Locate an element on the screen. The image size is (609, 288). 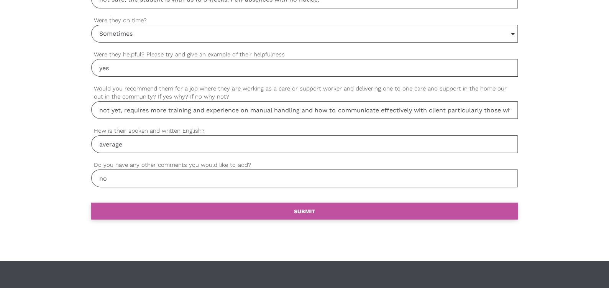
label: How is their spoken and written English? is located at coordinates (304, 131).